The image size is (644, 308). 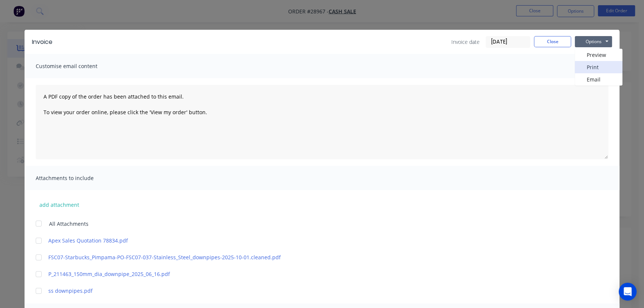 What do you see at coordinates (594, 42) in the screenshot?
I see `button: Options` at bounding box center [594, 42].